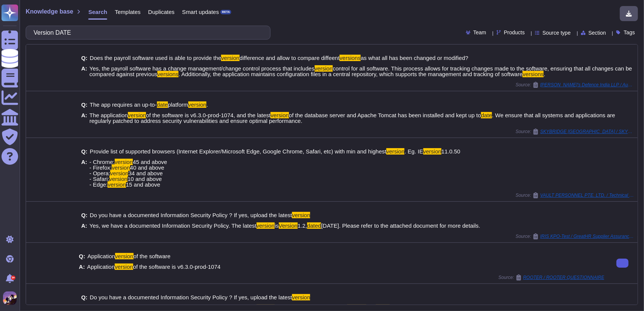 This screenshot has height=311, width=644. Describe the element at coordinates (238, 151) in the screenshot. I see `span: Provide list of supported browsers (Internet Explorer/Microsoft Edge, Google Chrome, Safari, etc)...` at that location.